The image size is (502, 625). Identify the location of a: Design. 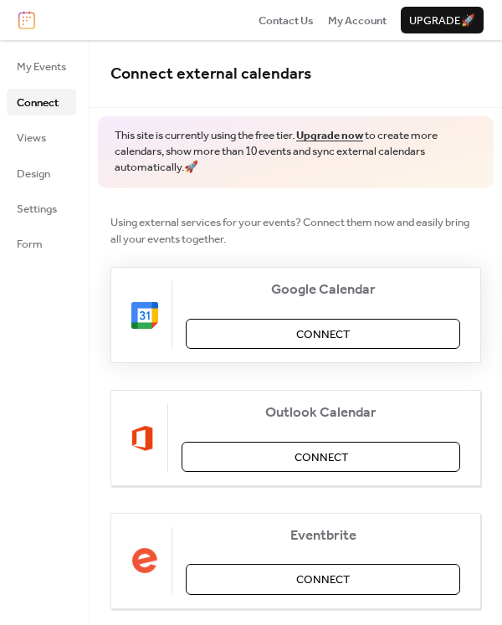
(41, 173).